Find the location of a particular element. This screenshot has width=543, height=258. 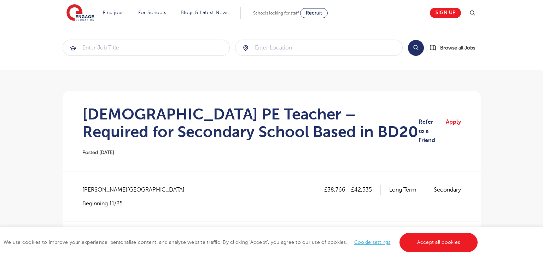

a: Refer to a Friend is located at coordinates (430, 131).